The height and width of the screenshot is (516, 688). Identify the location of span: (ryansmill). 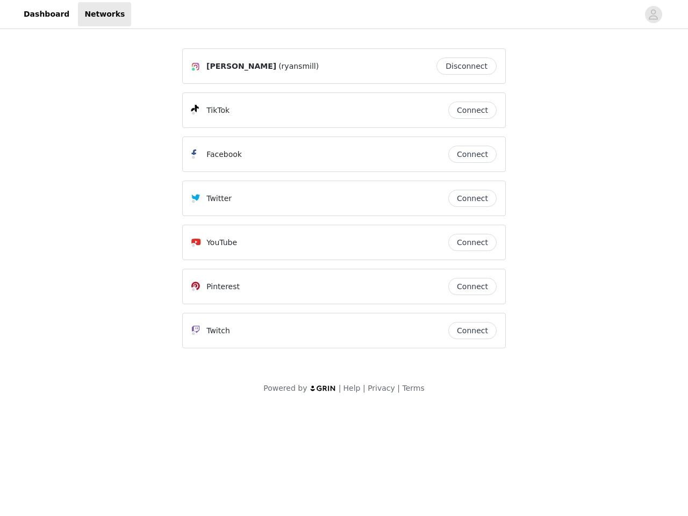
(299, 66).